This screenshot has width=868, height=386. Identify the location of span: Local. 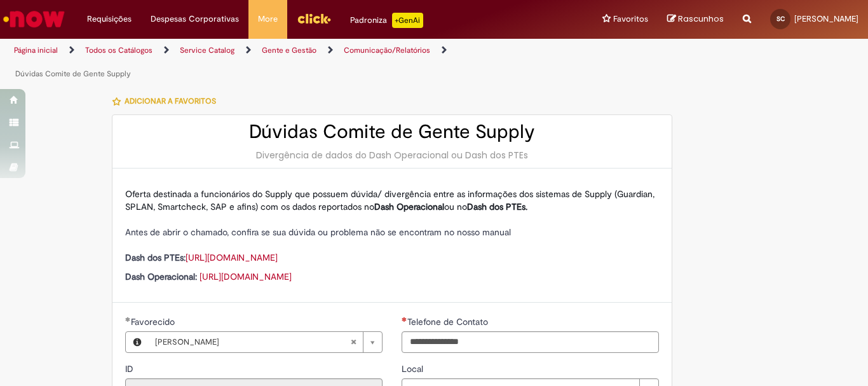
(414, 369).